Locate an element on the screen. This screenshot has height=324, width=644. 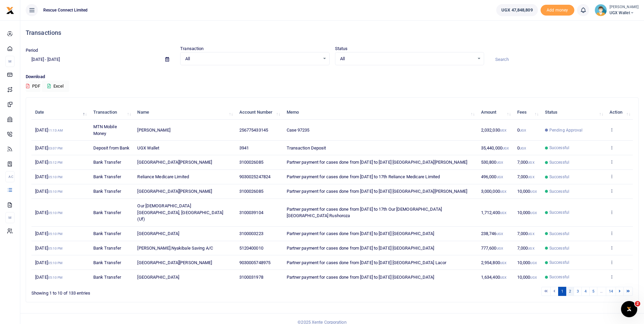
a: 1 is located at coordinates (562, 291).